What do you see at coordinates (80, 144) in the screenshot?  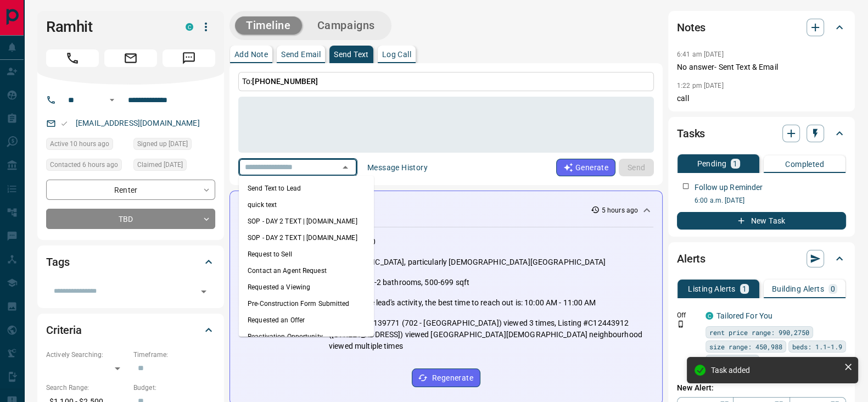 I see `span: Active 10 hours ago` at bounding box center [80, 144].